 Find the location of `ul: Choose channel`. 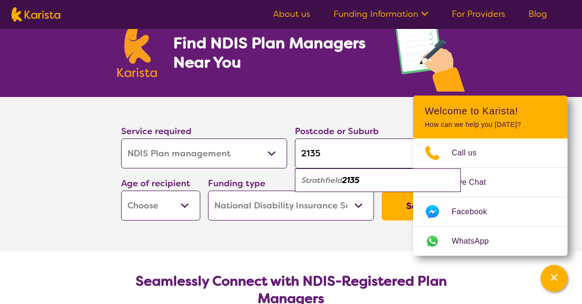

ul: Choose channel is located at coordinates (490, 197).